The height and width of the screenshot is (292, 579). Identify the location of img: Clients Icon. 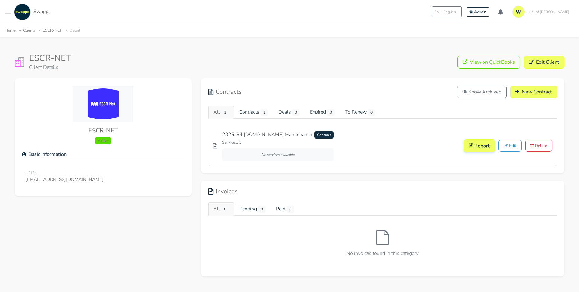
(19, 62).